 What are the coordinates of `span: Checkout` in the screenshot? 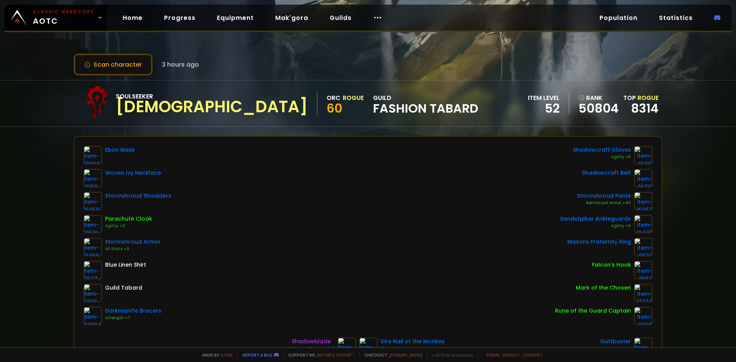 It's located at (391, 355).